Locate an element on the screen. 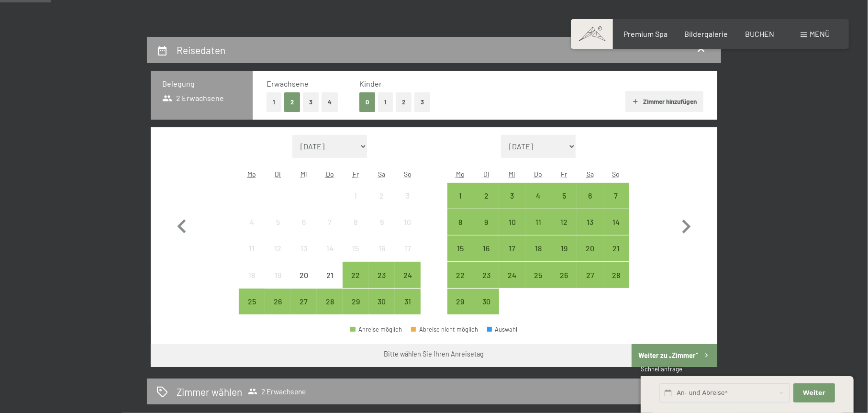  div: Wed Aug 13 2025 is located at coordinates (304, 248).